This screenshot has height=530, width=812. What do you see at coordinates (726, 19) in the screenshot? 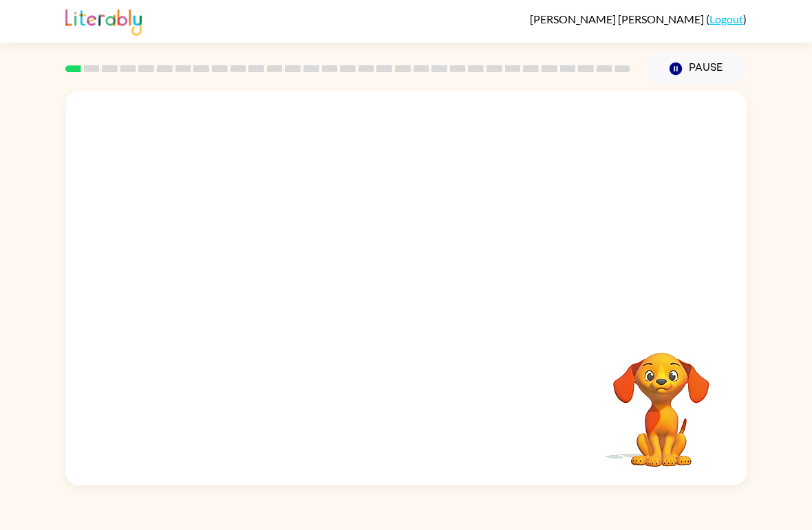
I see `a: Logout` at bounding box center [726, 19].